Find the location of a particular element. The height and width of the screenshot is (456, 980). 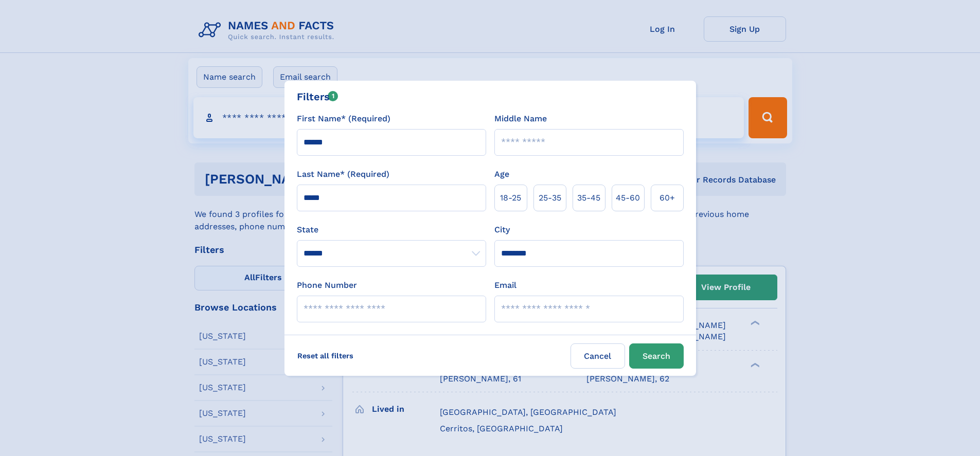

label: Reset all filters is located at coordinates (325, 356).